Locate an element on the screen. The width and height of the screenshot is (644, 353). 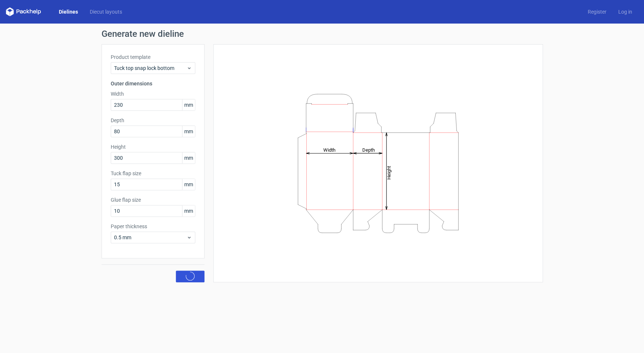
label: Glue flap size is located at coordinates (153, 200).